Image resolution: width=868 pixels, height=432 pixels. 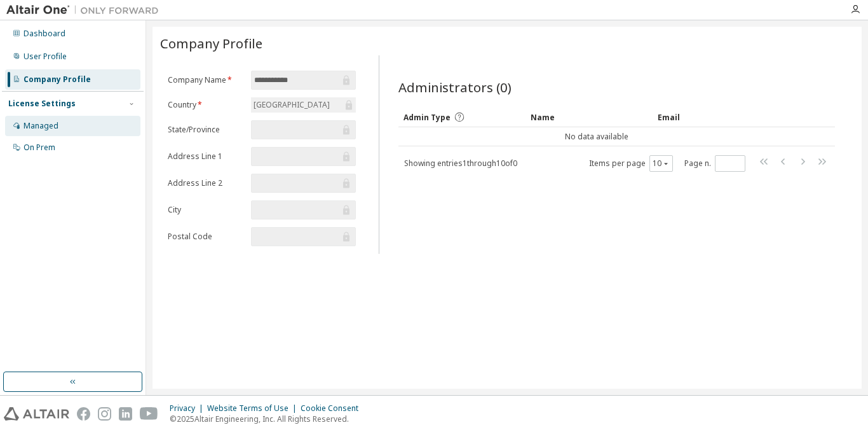 I want to click on div: License Settings, so click(x=42, y=104).